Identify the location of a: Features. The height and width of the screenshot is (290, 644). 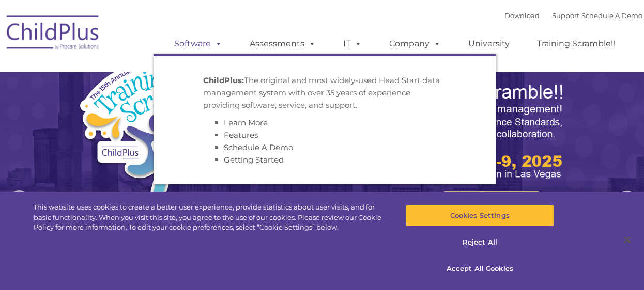
(241, 134).